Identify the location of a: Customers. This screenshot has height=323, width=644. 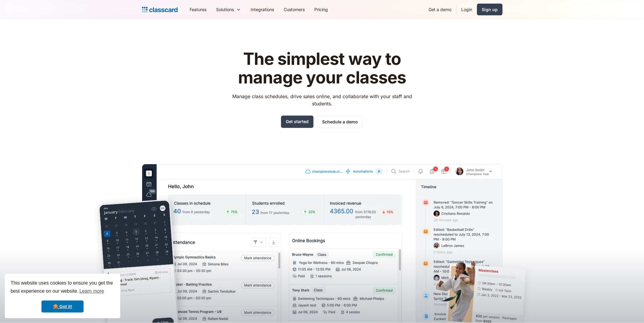
(294, 9).